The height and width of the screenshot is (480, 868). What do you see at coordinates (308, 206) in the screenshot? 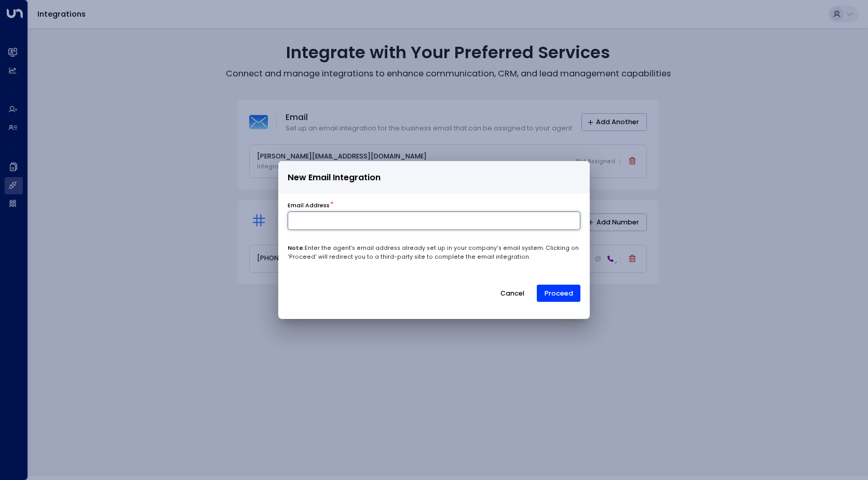
I see `label: Email Address` at bounding box center [308, 206].